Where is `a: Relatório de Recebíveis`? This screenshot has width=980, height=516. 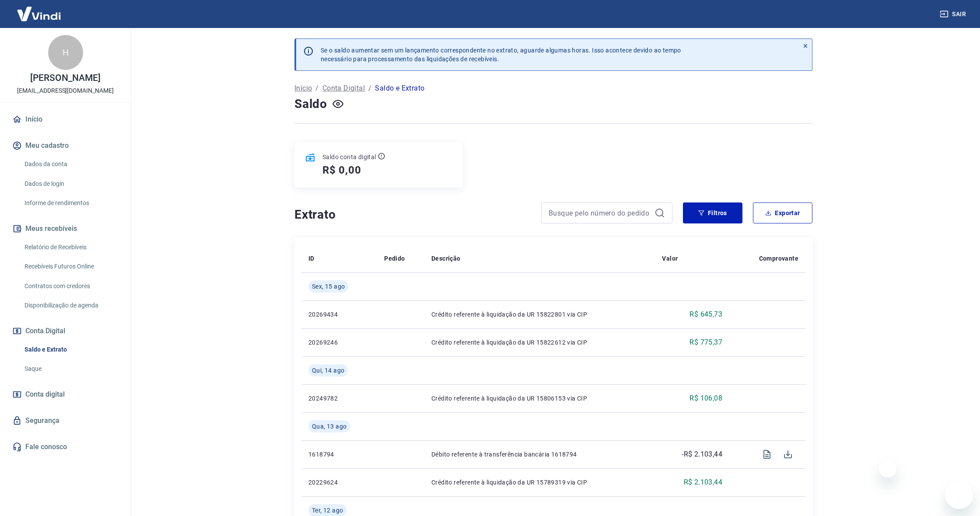 a: Relatório de Recebíveis is located at coordinates (71, 247).